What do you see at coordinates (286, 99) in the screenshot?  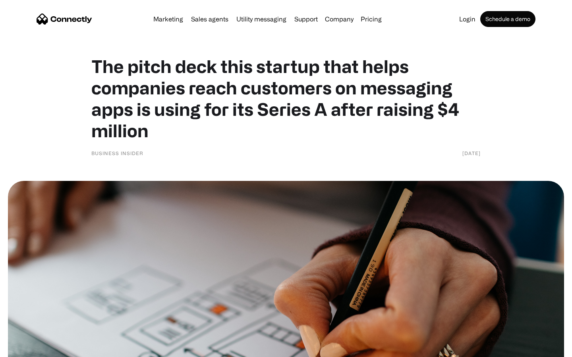 I see `h1: The pitch deck this startup that helps companies reach customers on messaging apps is using for i...` at bounding box center [286, 99].